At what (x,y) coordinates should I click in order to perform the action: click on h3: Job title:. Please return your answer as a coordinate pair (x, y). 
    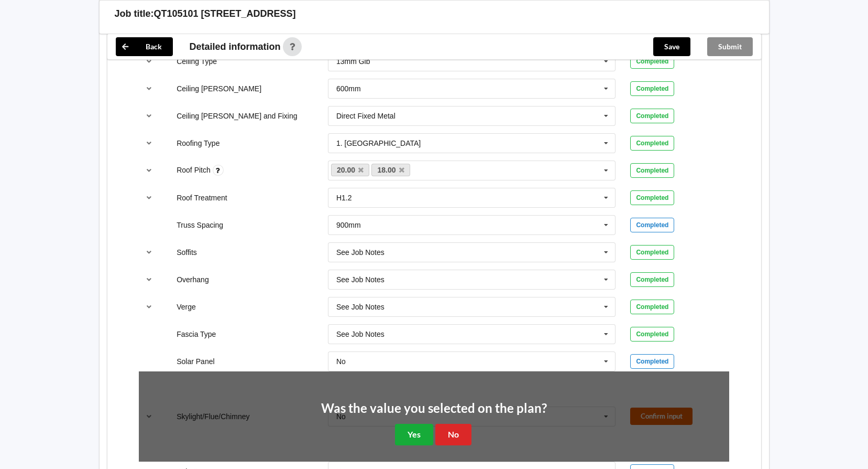
    Looking at the image, I should click on (134, 14).